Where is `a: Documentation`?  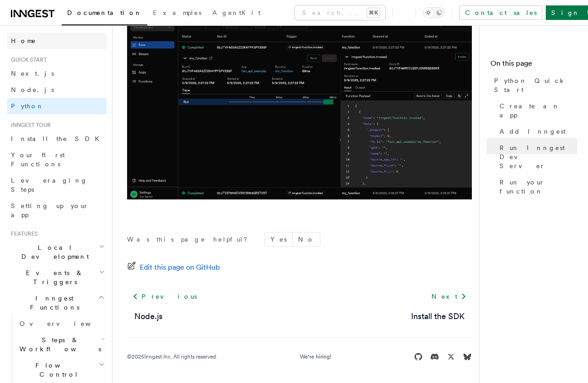
a: Documentation is located at coordinates (105, 14).